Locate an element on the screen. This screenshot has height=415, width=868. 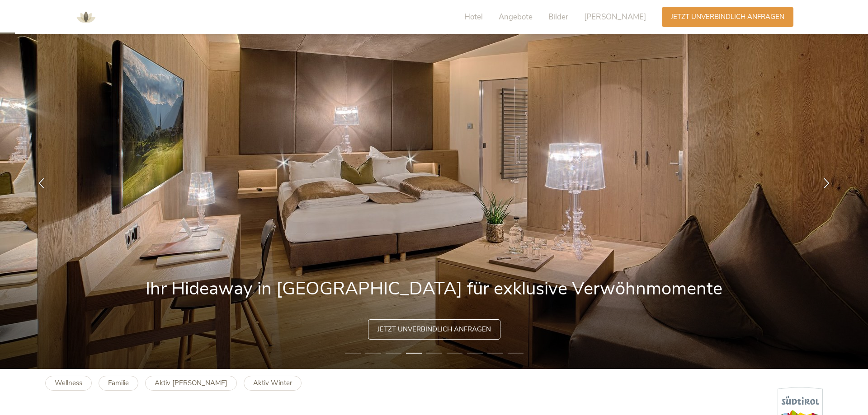
b: Wellness is located at coordinates (68, 383).